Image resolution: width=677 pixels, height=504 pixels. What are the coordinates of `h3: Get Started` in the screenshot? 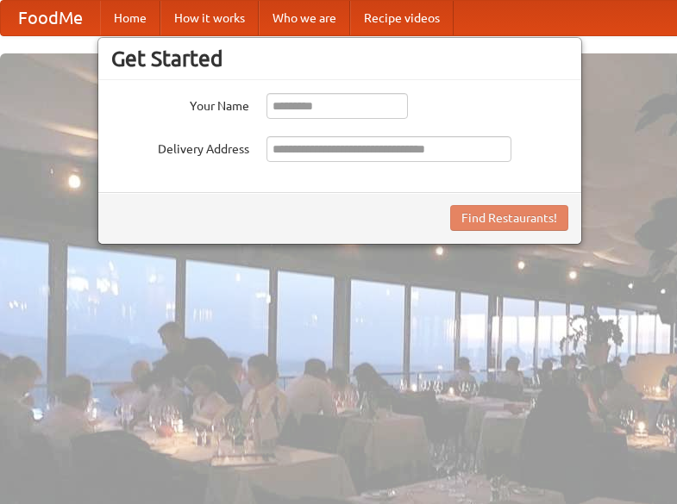 It's located at (340, 59).